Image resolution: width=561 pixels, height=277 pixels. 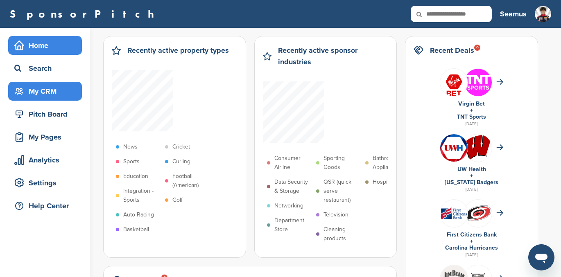 I want to click on a: Home, so click(x=45, y=45).